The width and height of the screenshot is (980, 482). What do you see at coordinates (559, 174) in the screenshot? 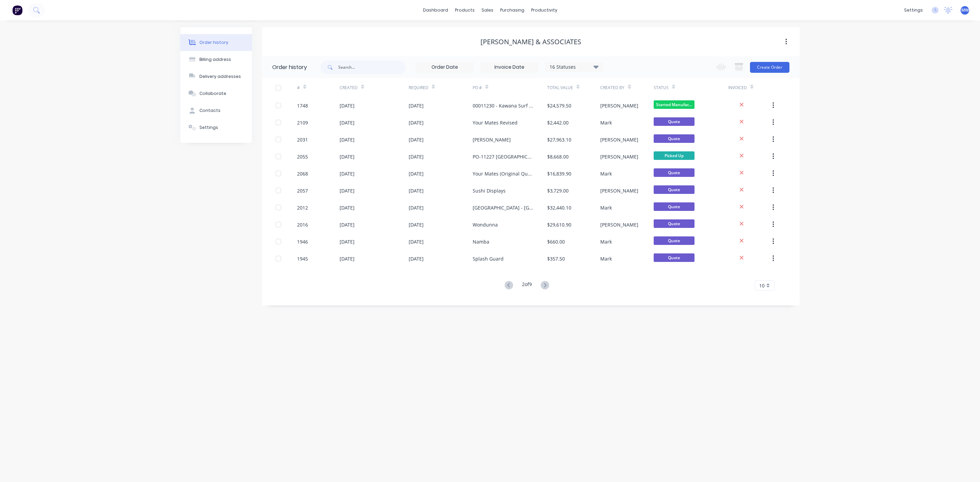
I see `div: $16,839.90` at bounding box center [559, 174].